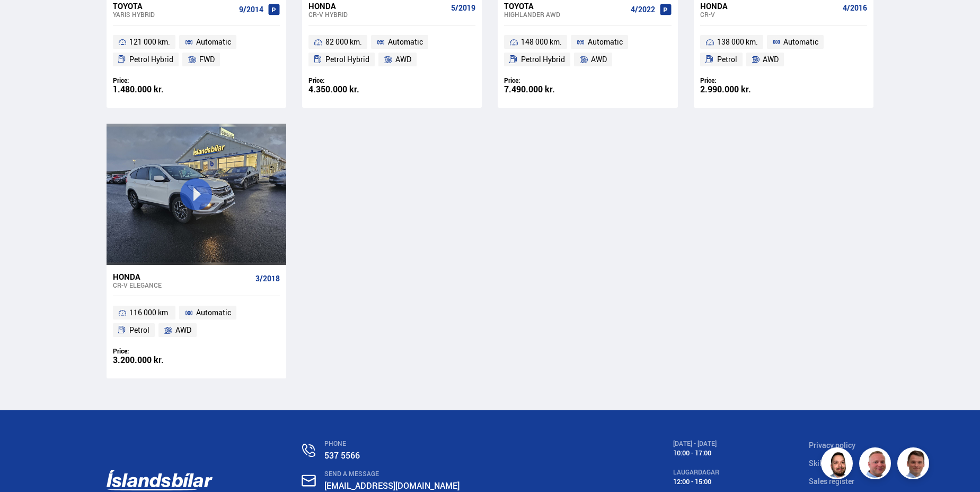 The height and width of the screenshot is (492, 980). What do you see at coordinates (696, 452) in the screenshot?
I see `div: 10:00 - 17:00` at bounding box center [696, 452].